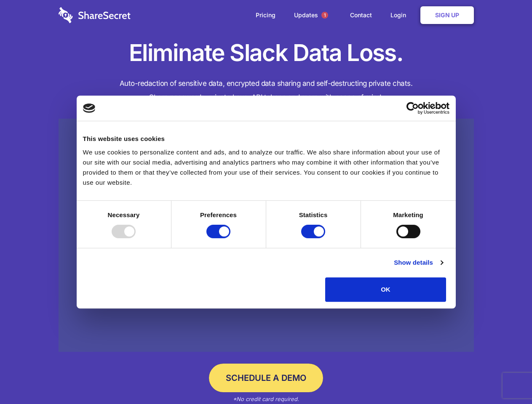  Describe the element at coordinates (418, 263) in the screenshot. I see `a: Show details` at that location.